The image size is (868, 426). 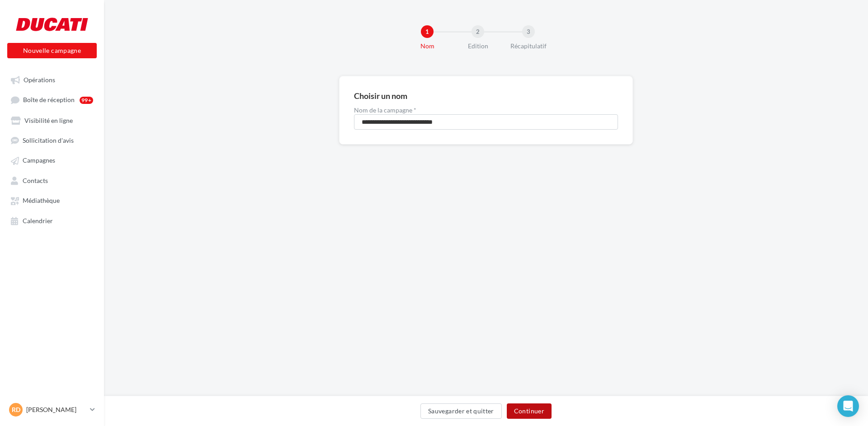 What do you see at coordinates (39, 160) in the screenshot?
I see `span: Campagnes` at bounding box center [39, 160].